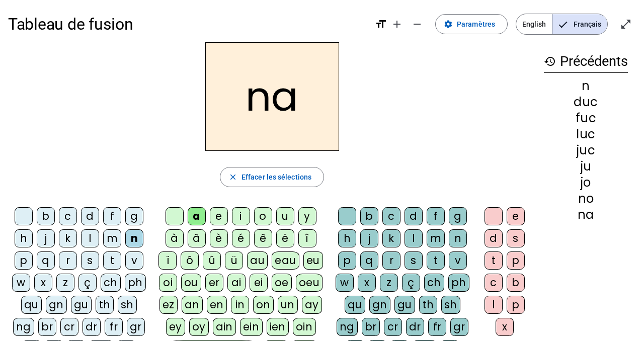 This screenshot has height=341, width=644. I want to click on div: fuc, so click(586, 118).